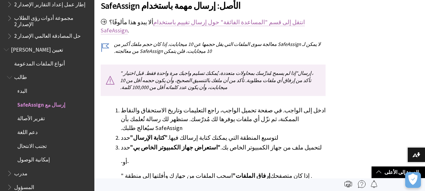  Describe the element at coordinates (203, 26) in the screenshot. I see `font: انتقل إلى قسم "المساعدة الفائقة" حول إرسال تقييم باستخدام SafeAssign` at that location.